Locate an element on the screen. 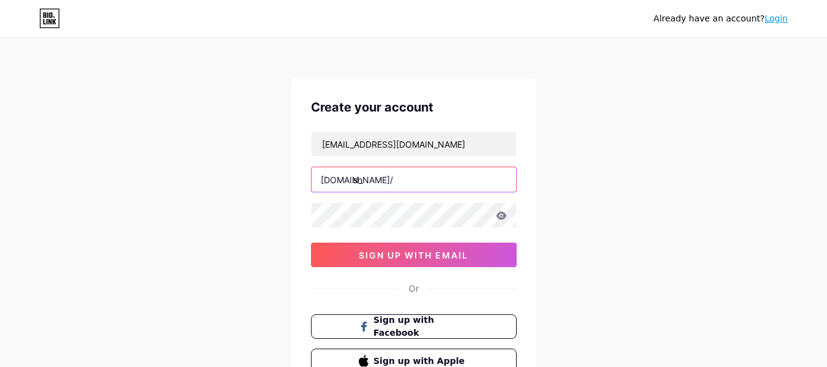 This screenshot has height=367, width=827. button: sign up with email is located at coordinates (414, 255).